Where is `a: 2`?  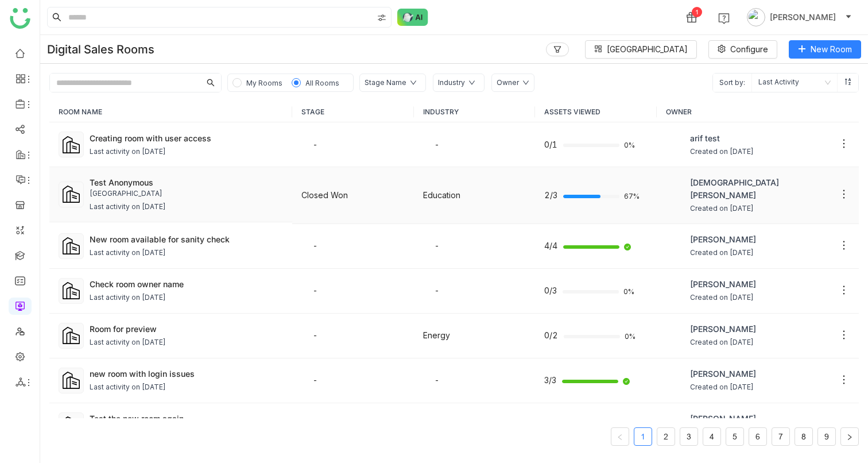 a: 2 is located at coordinates (666, 436).